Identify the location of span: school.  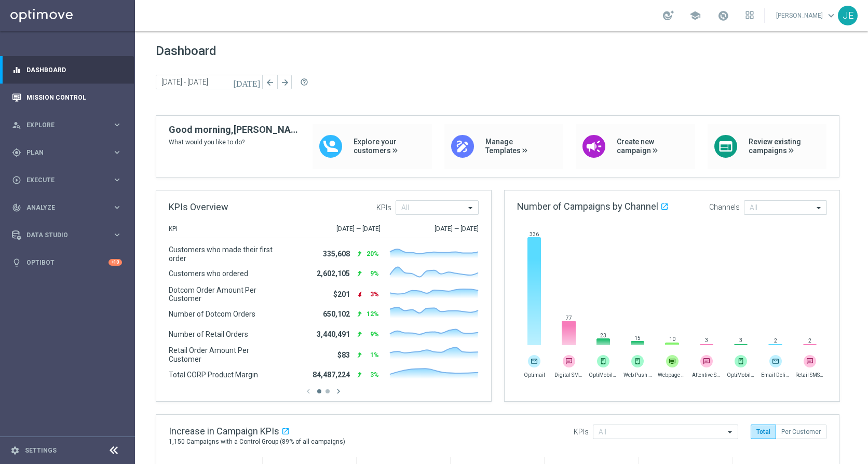
(695, 16).